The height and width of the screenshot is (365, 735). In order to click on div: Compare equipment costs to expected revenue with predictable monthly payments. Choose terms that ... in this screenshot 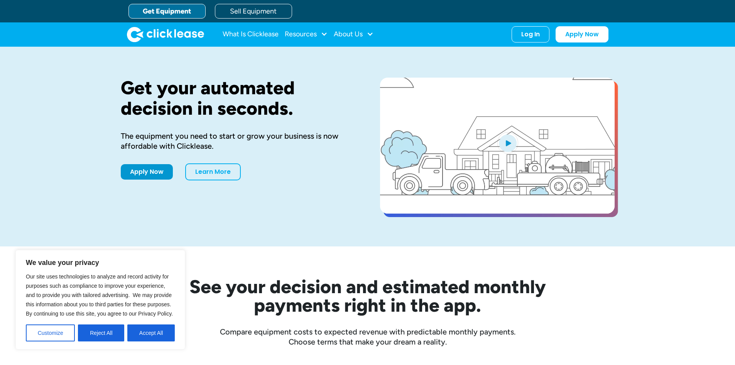, I will do `click(368, 337)`.